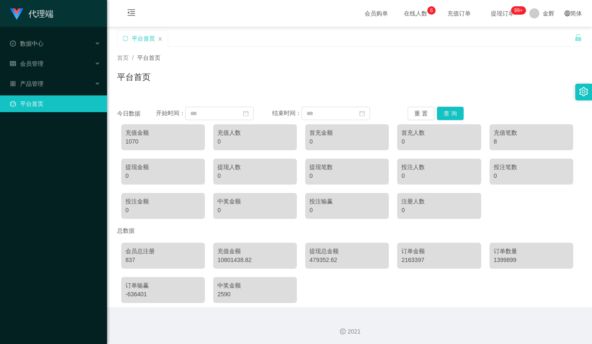  Describe the element at coordinates (27, 84) in the screenshot. I see `span: 产品管理` at that location.